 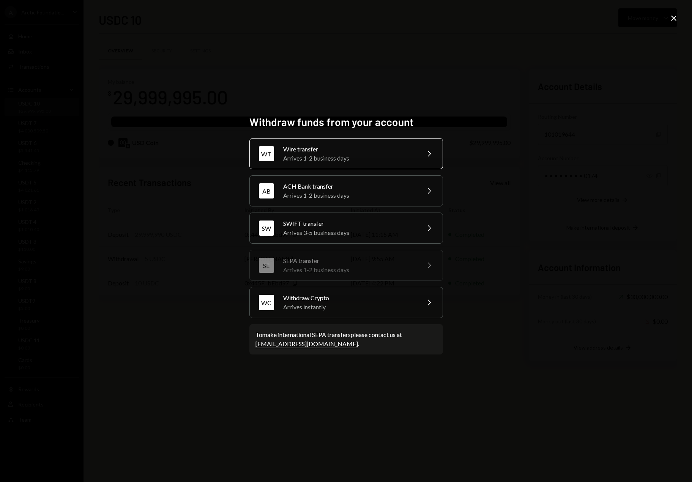 What do you see at coordinates (349, 224) in the screenshot?
I see `div: SWIFT transfer` at bounding box center [349, 224].